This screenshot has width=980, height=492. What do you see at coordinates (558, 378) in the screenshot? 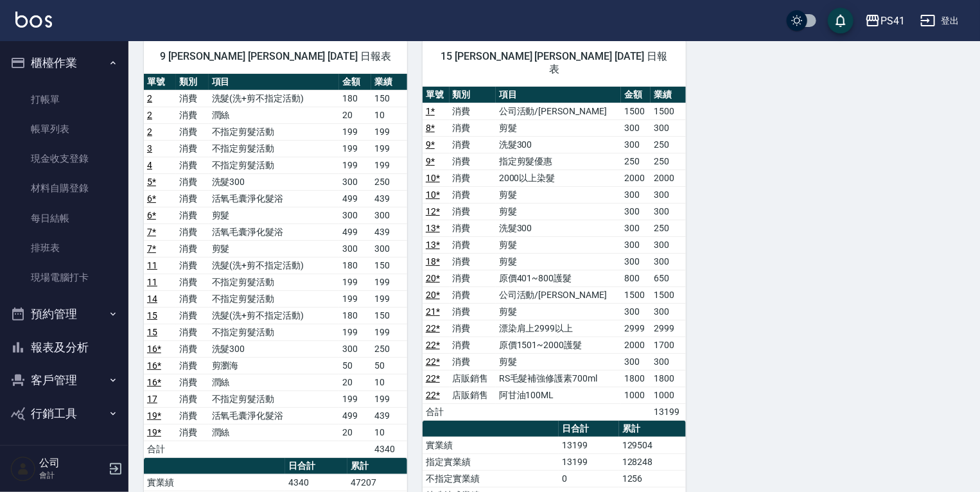
I see `td: RS毛髮補強修護素700ml` at bounding box center [558, 378].